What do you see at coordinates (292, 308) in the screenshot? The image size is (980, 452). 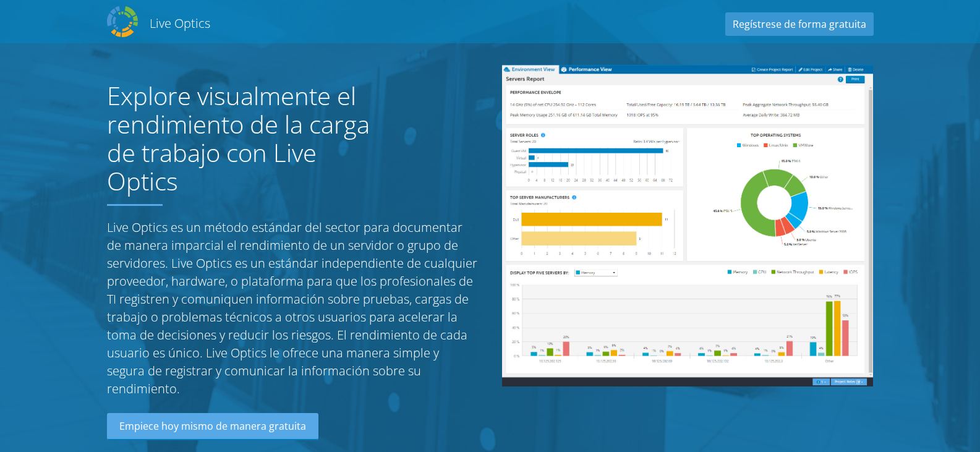 I see `p: Live Optics es un método estándar del sector para documentar de manera imparcial el rendimiento d...` at bounding box center [292, 308].